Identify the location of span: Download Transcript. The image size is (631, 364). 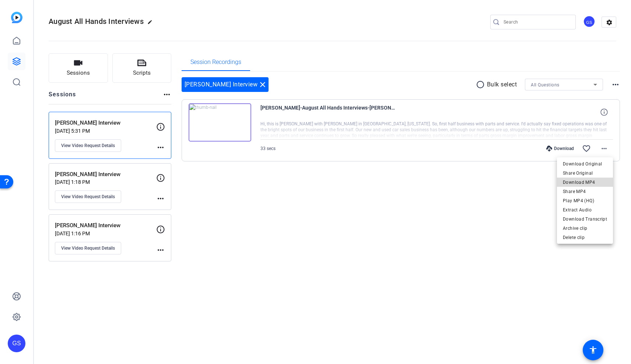
(585, 219).